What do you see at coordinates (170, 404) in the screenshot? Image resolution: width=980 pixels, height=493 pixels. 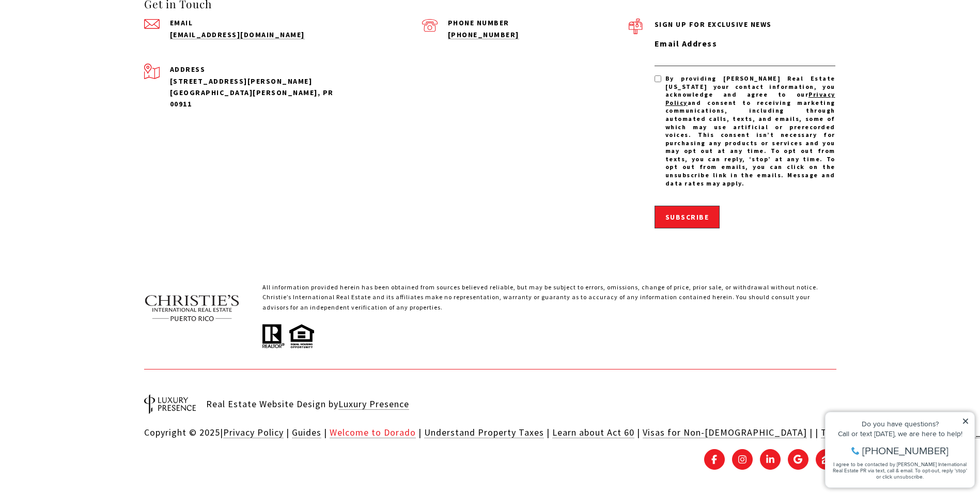 I see `img: Real Estate Website Design by` at bounding box center [170, 404].